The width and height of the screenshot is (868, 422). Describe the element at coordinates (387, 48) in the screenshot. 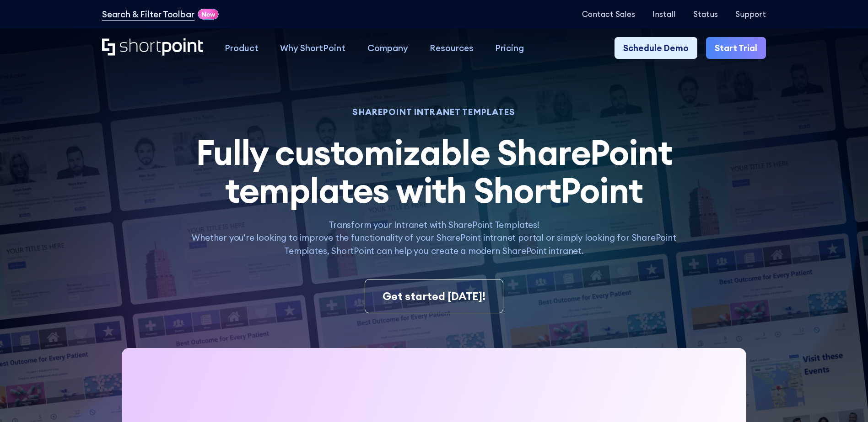

I see `div: Company` at that location.